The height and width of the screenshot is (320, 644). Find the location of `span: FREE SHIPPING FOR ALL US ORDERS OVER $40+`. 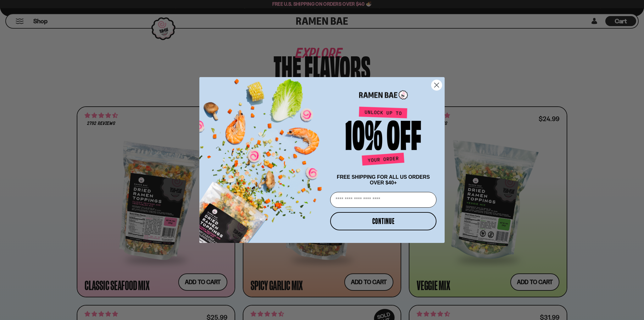

span: FREE SHIPPING FOR ALL US ORDERS OVER $40+ is located at coordinates (384, 180).